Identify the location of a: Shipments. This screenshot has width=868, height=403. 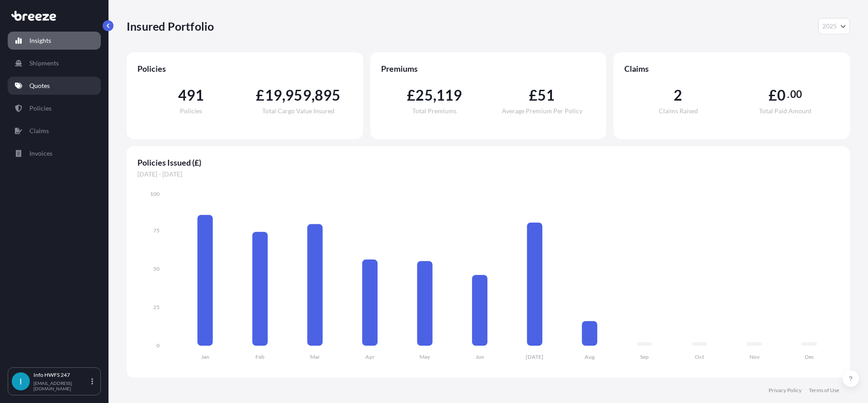
(54, 63).